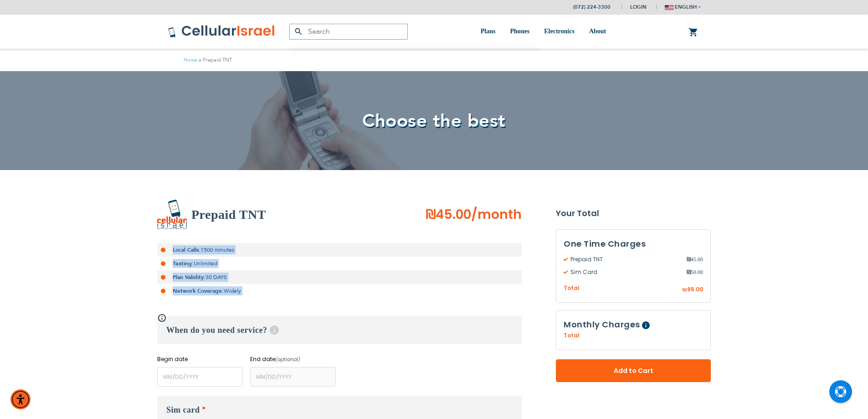  Describe the element at coordinates (626, 260) in the screenshot. I see `span: Prepaid TNT` at that location.